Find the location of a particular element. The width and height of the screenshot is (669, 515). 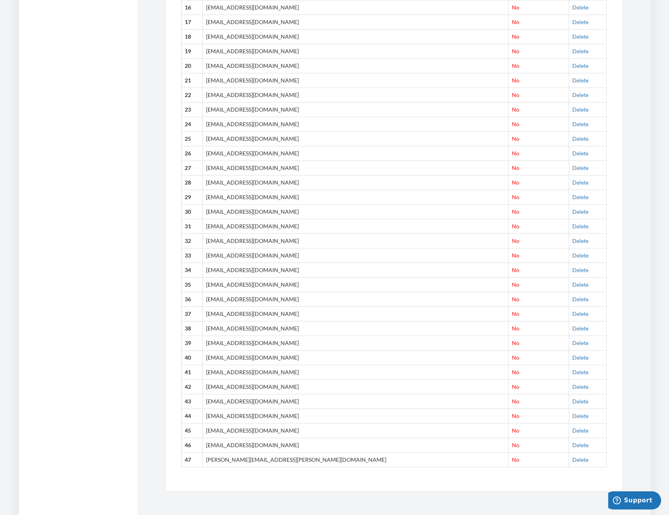

th: 30 is located at coordinates (192, 212).